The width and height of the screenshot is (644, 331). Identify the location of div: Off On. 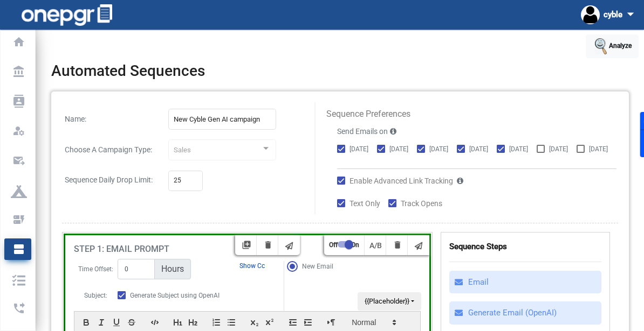
(344, 245).